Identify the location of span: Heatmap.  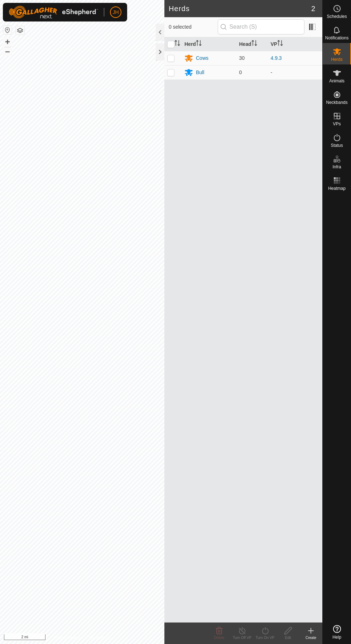
(337, 188).